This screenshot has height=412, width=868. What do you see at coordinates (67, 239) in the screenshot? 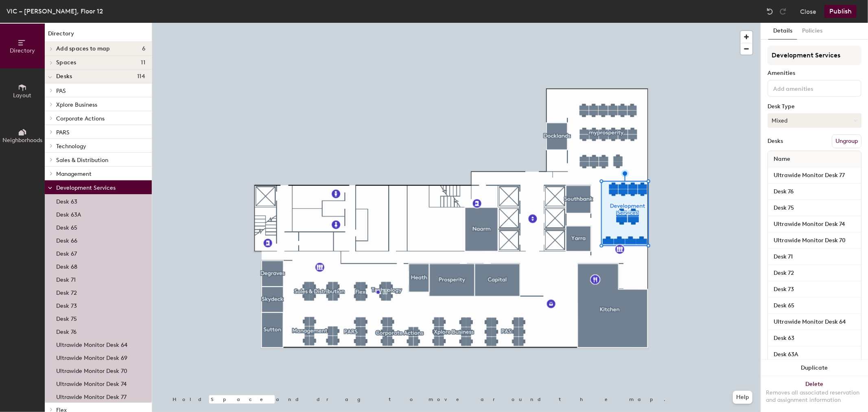
I see `p: Desk 66` at bounding box center [67, 239].